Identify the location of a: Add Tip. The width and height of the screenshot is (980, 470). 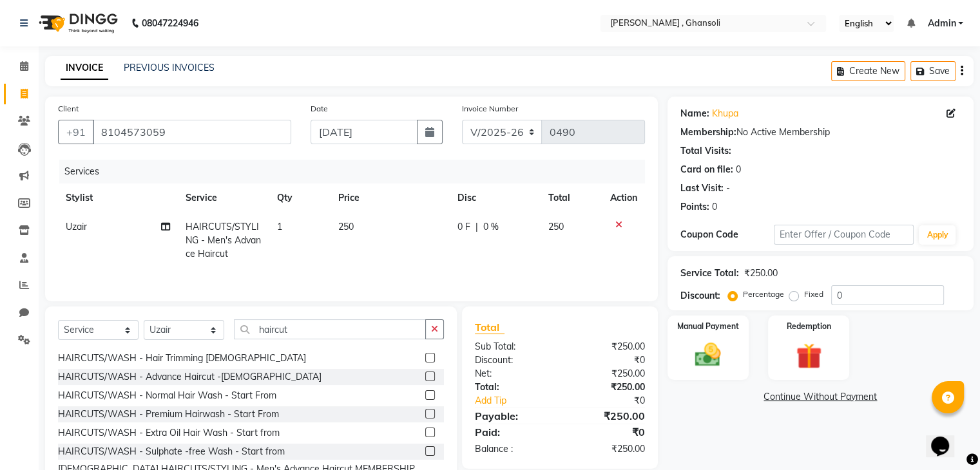
(520, 400).